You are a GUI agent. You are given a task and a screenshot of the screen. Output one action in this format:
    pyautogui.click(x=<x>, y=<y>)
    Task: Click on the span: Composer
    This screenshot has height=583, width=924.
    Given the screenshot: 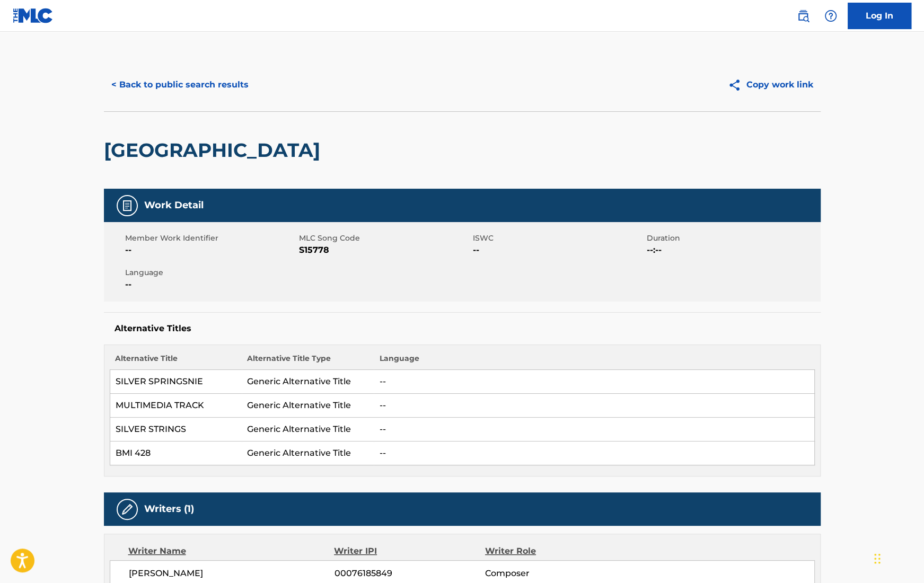 What is the action you would take?
    pyautogui.click(x=553, y=574)
    